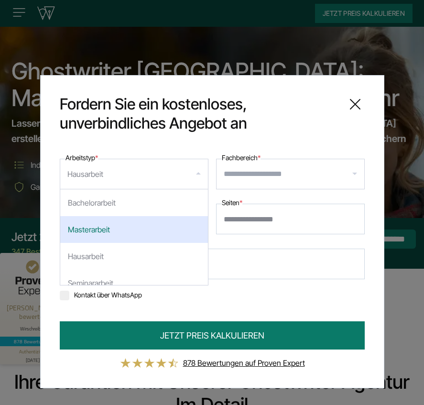 This screenshot has width=424, height=405. Describe the element at coordinates (244, 363) in the screenshot. I see `a: 878 Bewertungen auf Proven Expert` at that location.